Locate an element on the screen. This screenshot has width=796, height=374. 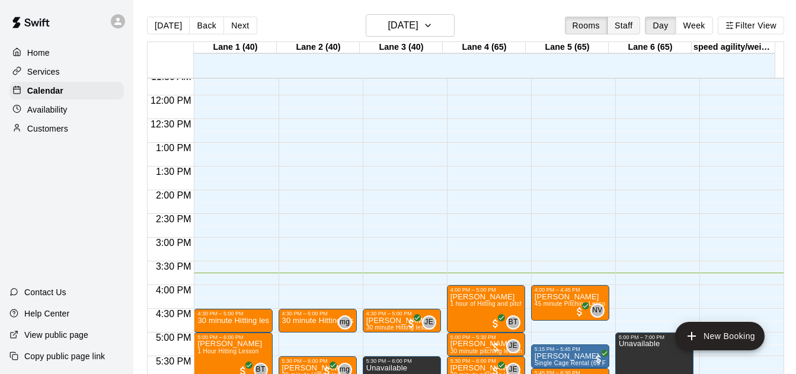
div: Home is located at coordinates (66, 53).